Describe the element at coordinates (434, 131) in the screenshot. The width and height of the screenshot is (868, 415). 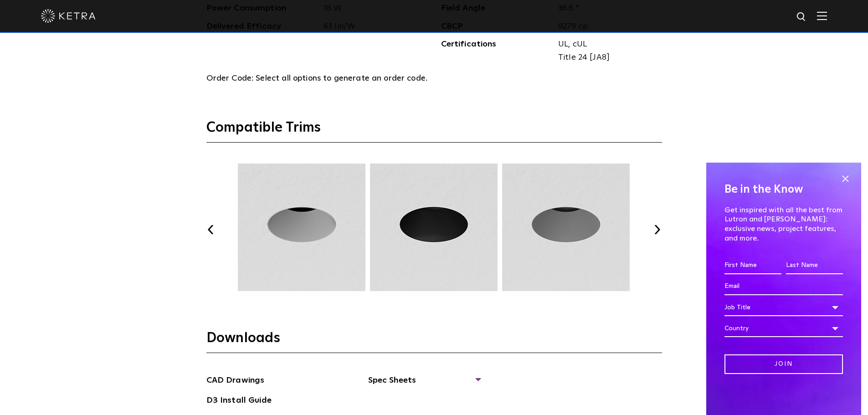
I see `h3: Compatible Trims` at that location.